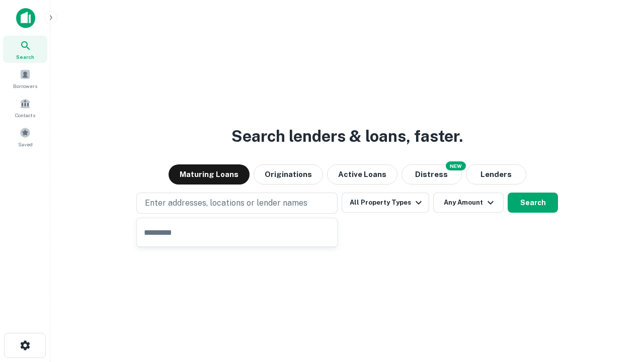  I want to click on button: Originations, so click(288, 175).